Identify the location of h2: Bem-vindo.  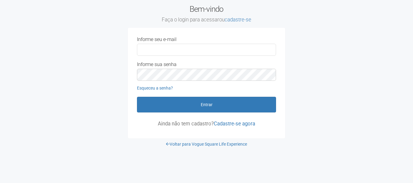
(206, 14).